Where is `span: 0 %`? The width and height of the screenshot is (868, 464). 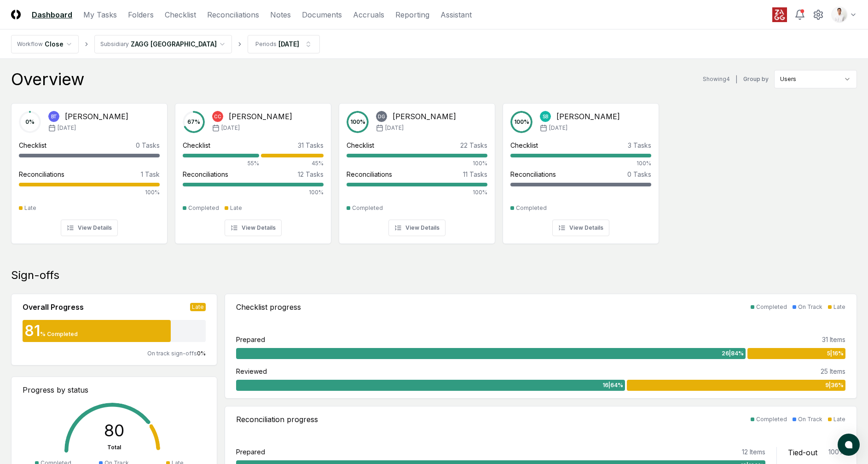 span: 0 % is located at coordinates (201, 353).